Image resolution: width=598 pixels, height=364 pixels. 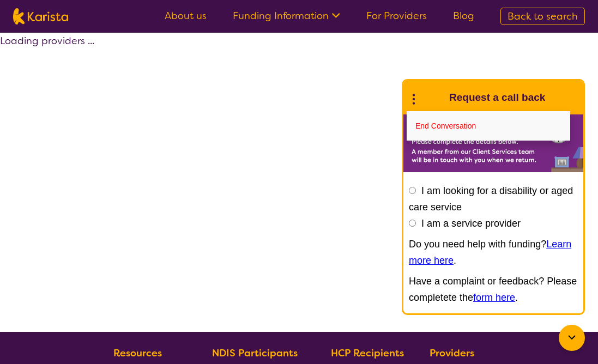 I want to click on b: NDIS Participants, so click(x=254, y=353).